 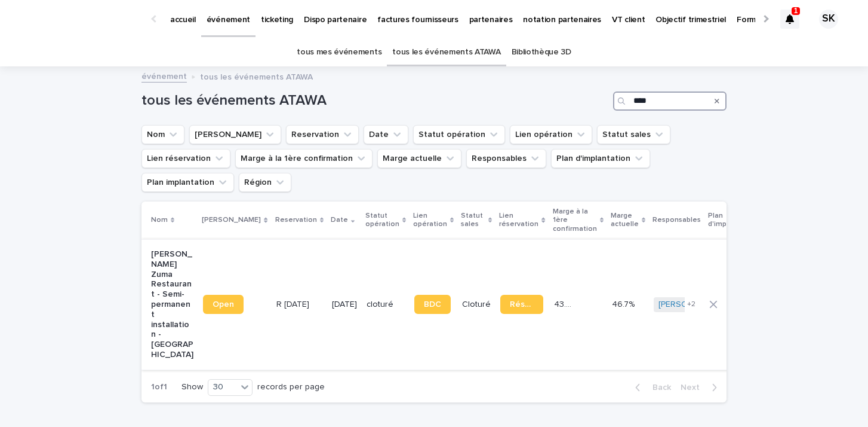 What do you see at coordinates (476, 304) in the screenshot?
I see `p: Cloturé` at bounding box center [476, 304].